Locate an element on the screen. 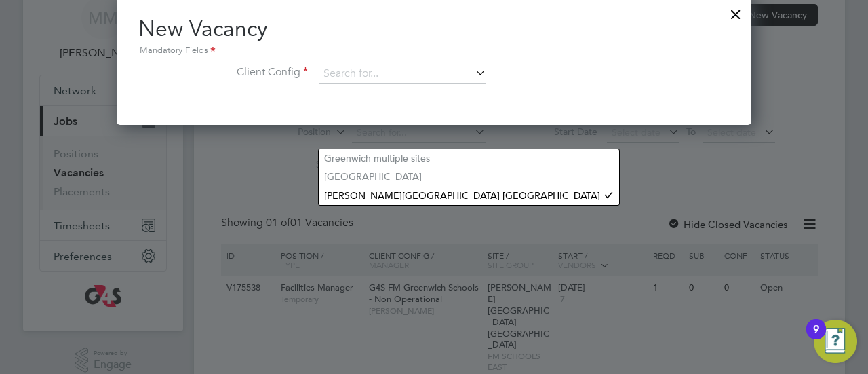  div: 9 is located at coordinates (816, 338).